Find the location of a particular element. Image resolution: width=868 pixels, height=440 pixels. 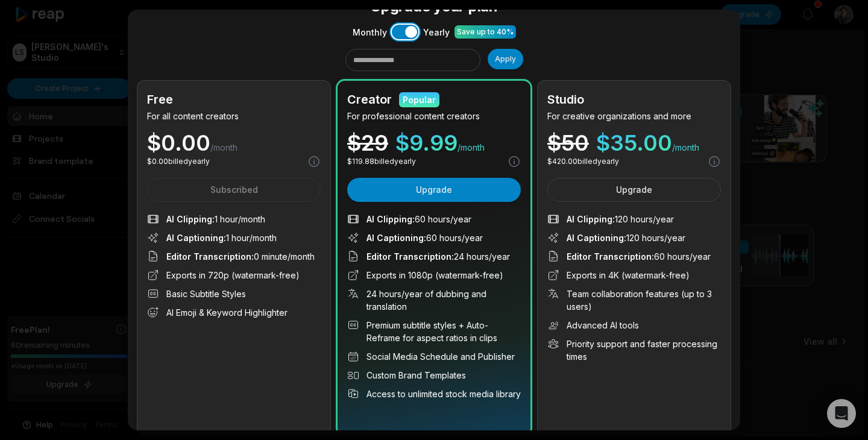

div: Save up to 40% is located at coordinates (485, 32).